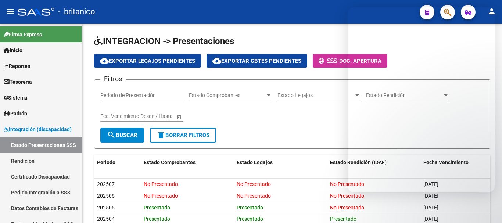 Image resolution: width=502 pixels, height=223 pixels. I want to click on button: Borrar Filtros, so click(183, 135).